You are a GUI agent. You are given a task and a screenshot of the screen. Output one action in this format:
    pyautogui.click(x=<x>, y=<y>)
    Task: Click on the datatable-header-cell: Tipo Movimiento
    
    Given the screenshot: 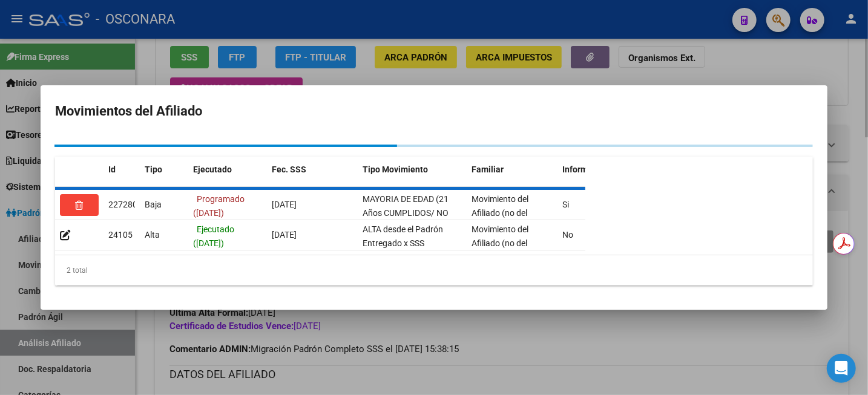 What is the action you would take?
    pyautogui.click(x=412, y=169)
    